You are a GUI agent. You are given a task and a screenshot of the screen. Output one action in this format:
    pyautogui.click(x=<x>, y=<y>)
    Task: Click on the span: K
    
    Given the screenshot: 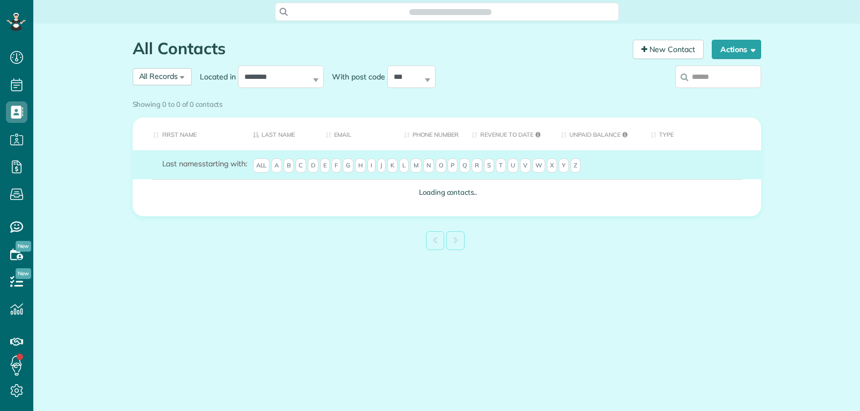 What is the action you would take?
    pyautogui.click(x=392, y=166)
    